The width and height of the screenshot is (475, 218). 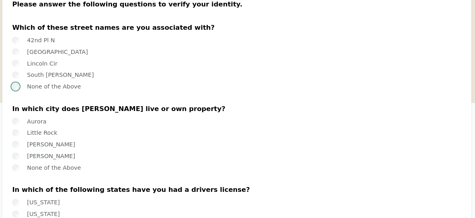 What do you see at coordinates (238, 33) in the screenshot?
I see `h3: Which of these street names are you associated with?` at bounding box center [238, 33].